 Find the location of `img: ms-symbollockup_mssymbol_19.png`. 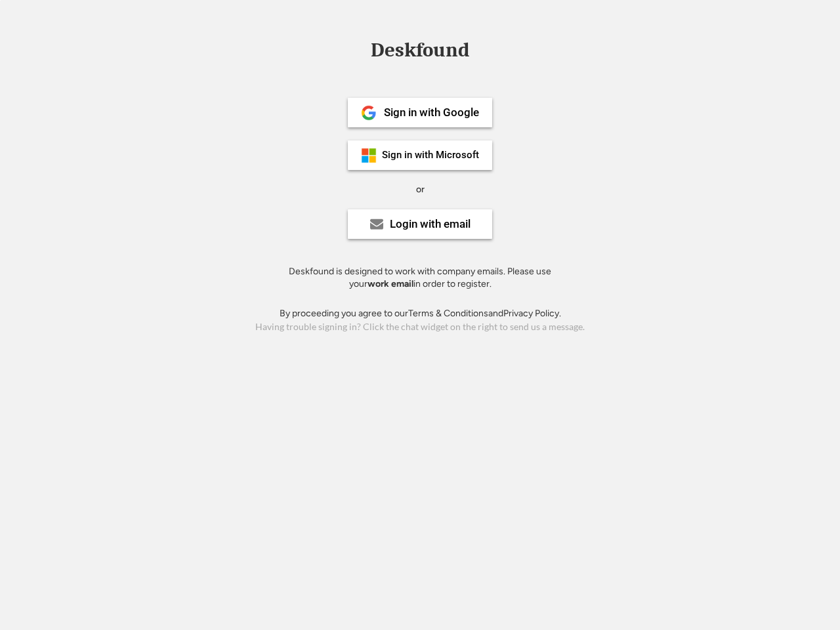

img: ms-symbollockup_mssymbol_19.png is located at coordinates (369, 156).